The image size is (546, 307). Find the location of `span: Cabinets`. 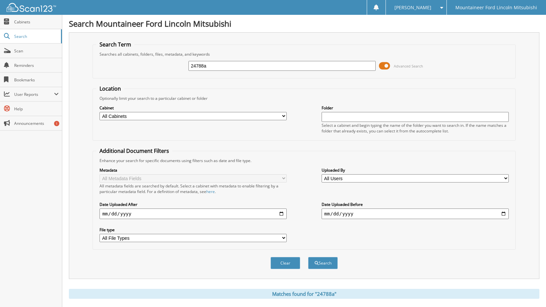

span: Cabinets is located at coordinates (36, 22).